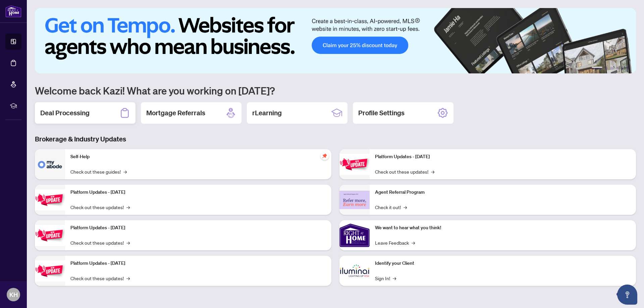 The width and height of the screenshot is (644, 308). Describe the element at coordinates (267, 113) in the screenshot. I see `h2: rLearning` at that location.